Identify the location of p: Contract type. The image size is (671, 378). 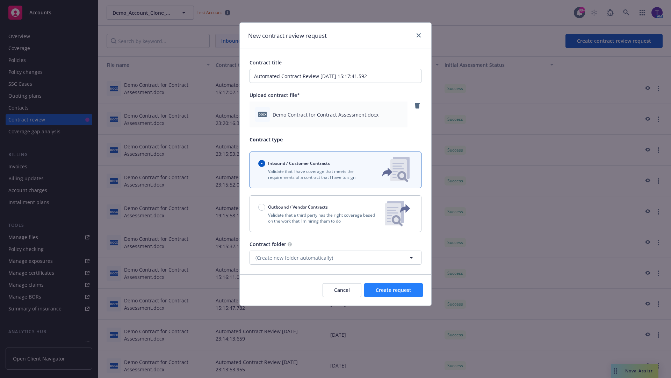
(336, 139).